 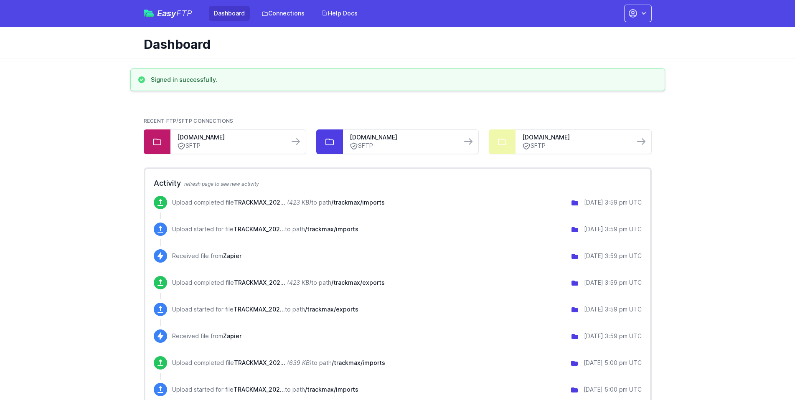 What do you see at coordinates (398, 183) in the screenshot?
I see `h2: Activity` at bounding box center [398, 183].